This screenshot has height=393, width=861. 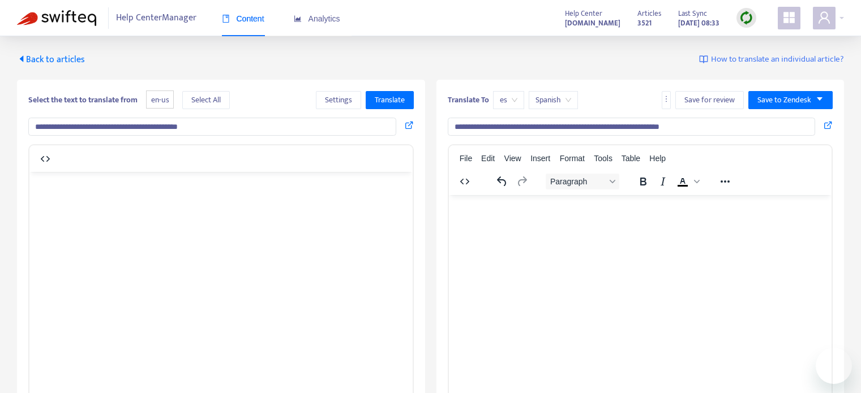 I want to click on span: Paragraph, so click(x=578, y=182).